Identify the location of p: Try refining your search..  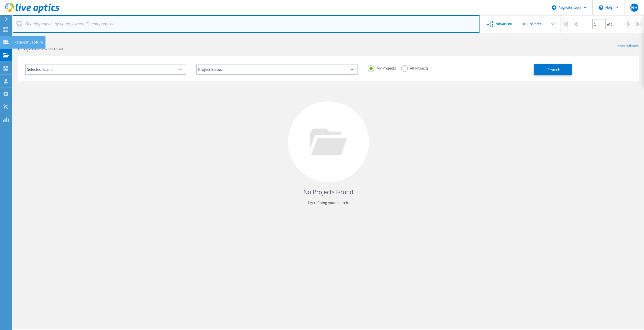
(328, 203).